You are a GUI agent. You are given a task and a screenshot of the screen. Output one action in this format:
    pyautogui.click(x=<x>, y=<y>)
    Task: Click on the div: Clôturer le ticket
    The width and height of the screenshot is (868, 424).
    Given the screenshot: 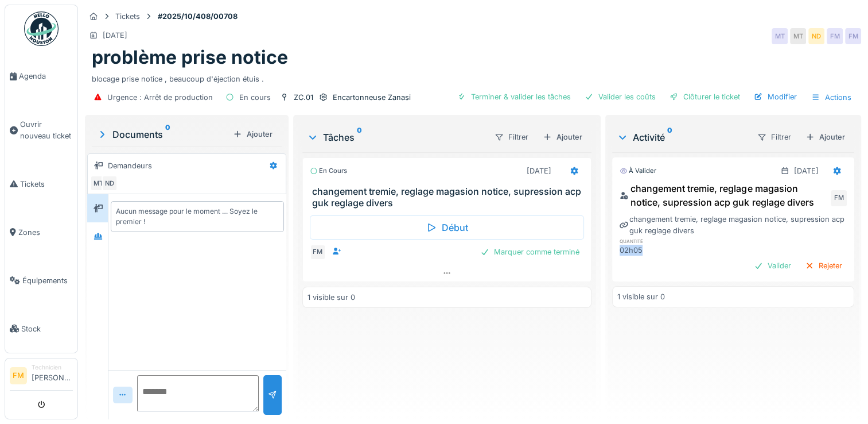 What is the action you would take?
    pyautogui.click(x=705, y=97)
    